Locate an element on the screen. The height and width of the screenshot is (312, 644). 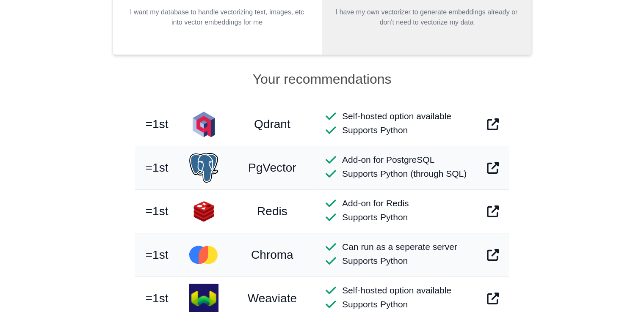
h2: PgVector is located at coordinates (272, 168).